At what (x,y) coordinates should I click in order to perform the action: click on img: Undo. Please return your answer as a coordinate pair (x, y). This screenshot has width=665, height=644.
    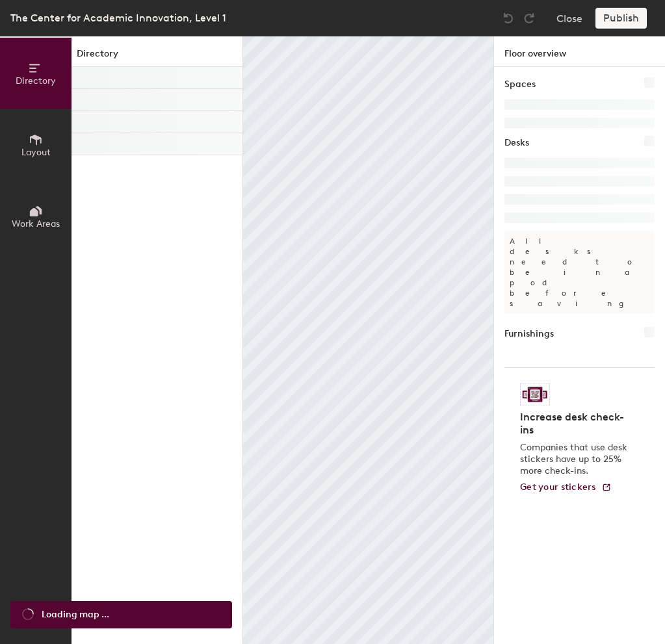
    Looking at the image, I should click on (508, 19).